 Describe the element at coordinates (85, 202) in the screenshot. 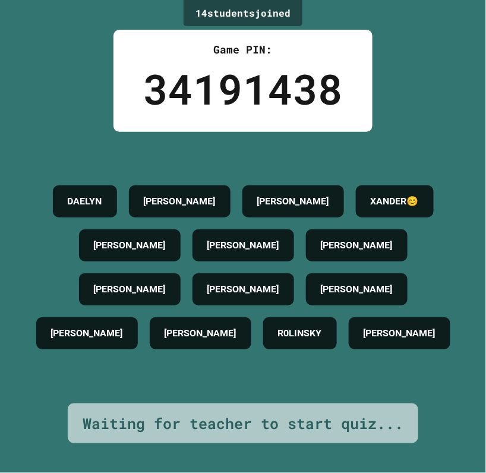

I see `h4: DAELYN` at that location.